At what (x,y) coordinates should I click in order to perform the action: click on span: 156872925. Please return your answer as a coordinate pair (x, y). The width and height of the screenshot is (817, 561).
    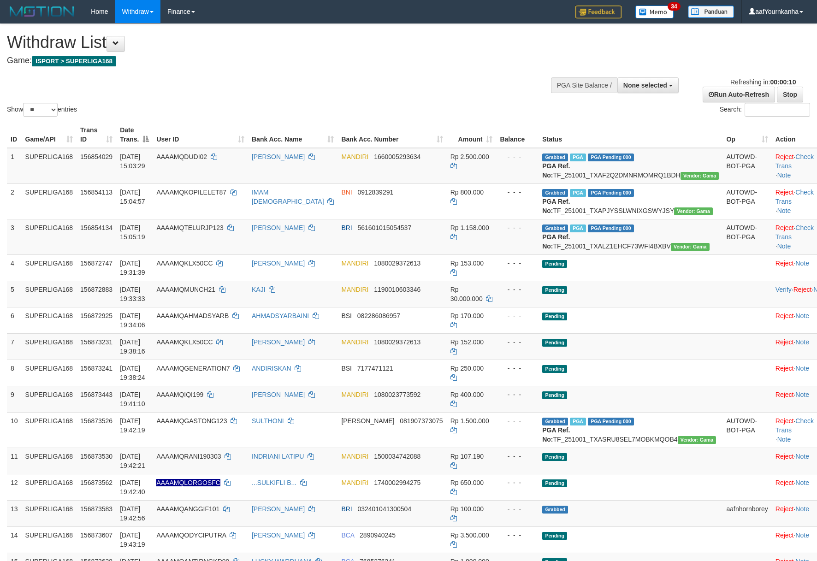
    Looking at the image, I should click on (96, 316).